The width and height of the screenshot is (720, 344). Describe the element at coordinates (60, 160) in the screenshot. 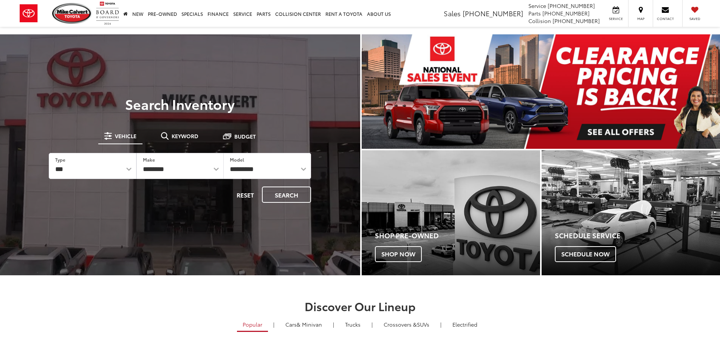

I see `label: Type` at that location.